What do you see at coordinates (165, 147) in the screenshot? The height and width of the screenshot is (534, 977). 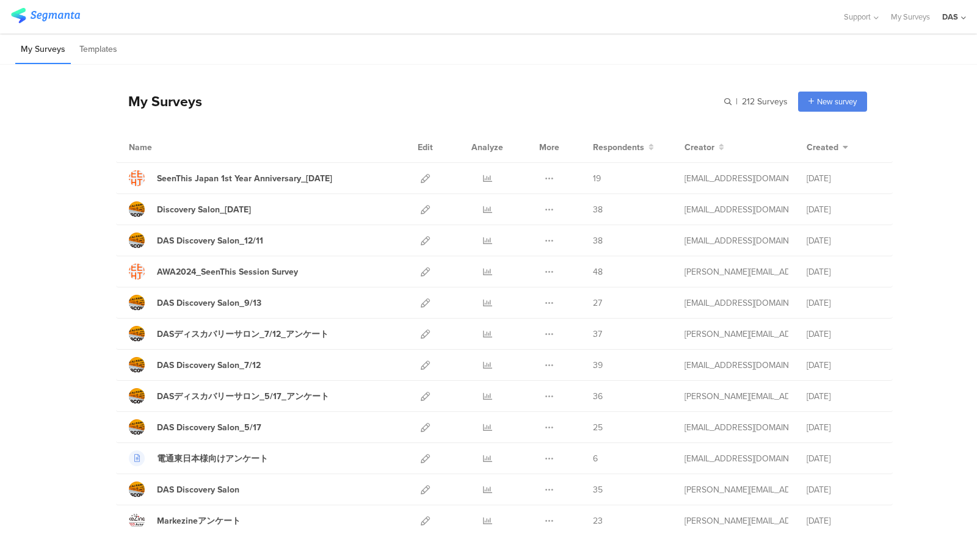 I see `div: Name` at bounding box center [165, 147].